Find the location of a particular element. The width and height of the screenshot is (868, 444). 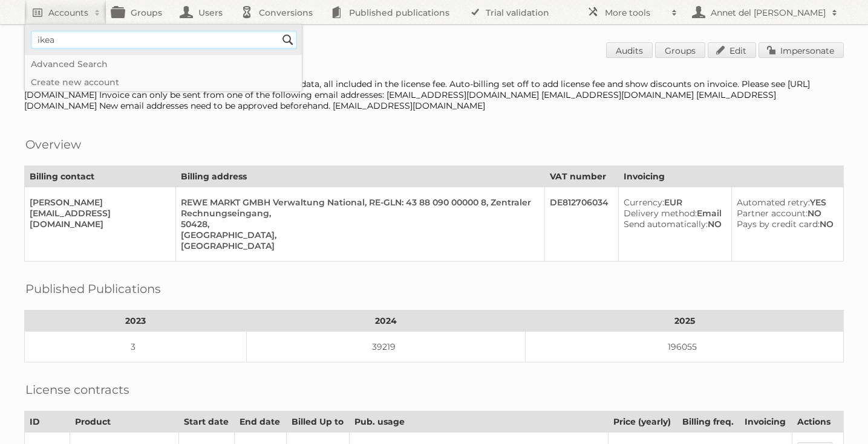

th: Product is located at coordinates (125, 422).